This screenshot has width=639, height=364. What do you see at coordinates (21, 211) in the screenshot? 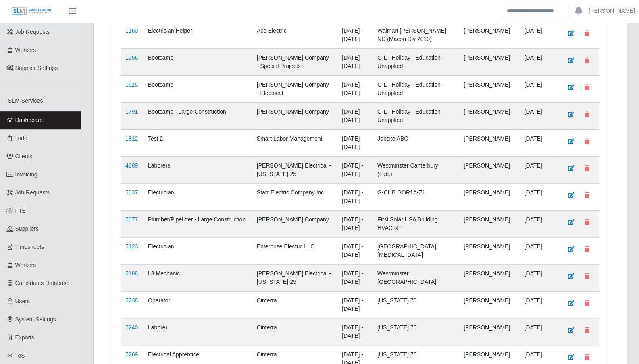
I see `span: FTE` at bounding box center [21, 211].